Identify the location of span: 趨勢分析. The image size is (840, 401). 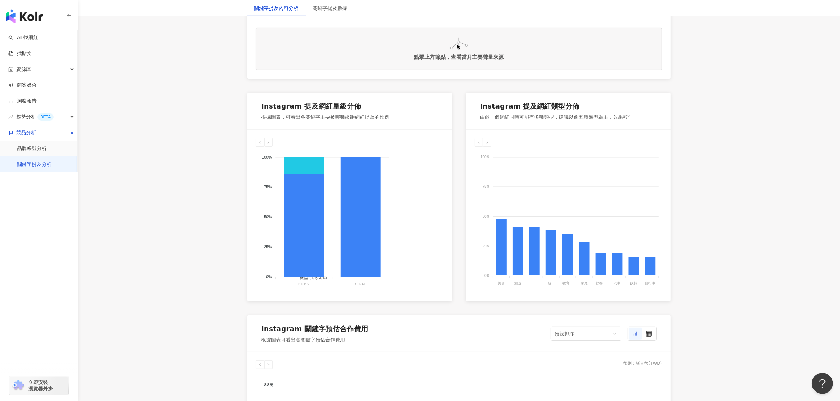
(35, 117).